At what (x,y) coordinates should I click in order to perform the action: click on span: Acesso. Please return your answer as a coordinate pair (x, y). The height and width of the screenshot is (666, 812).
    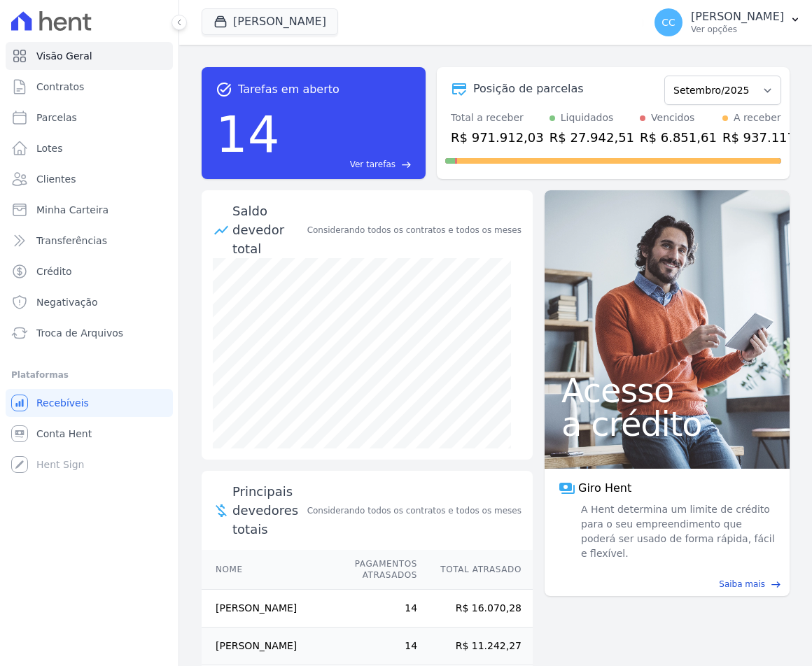
    Looking at the image, I should click on (667, 390).